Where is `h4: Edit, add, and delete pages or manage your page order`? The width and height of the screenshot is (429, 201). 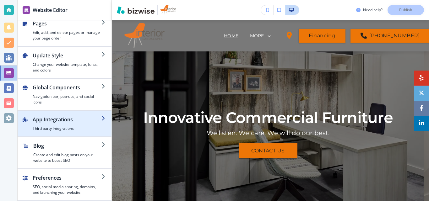 h4: Edit, add, and delete pages or manage your page order is located at coordinates (67, 35).